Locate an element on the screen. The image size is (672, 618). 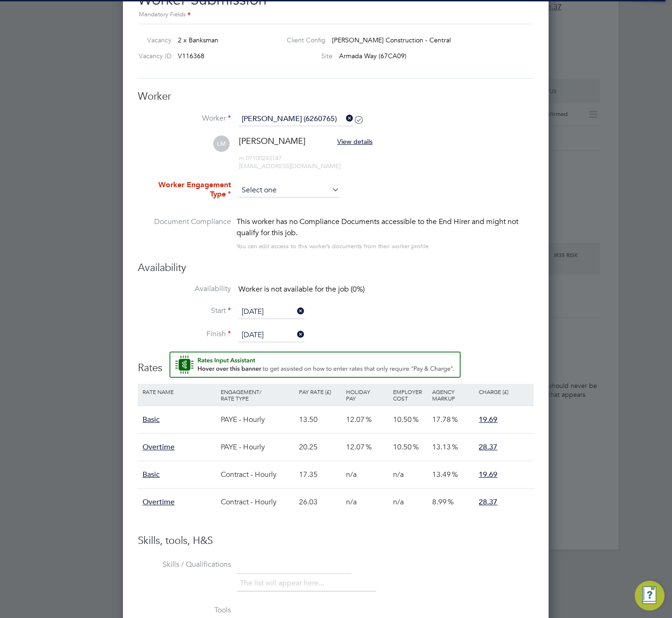
span: 2 x Banksman is located at coordinates (198, 40).